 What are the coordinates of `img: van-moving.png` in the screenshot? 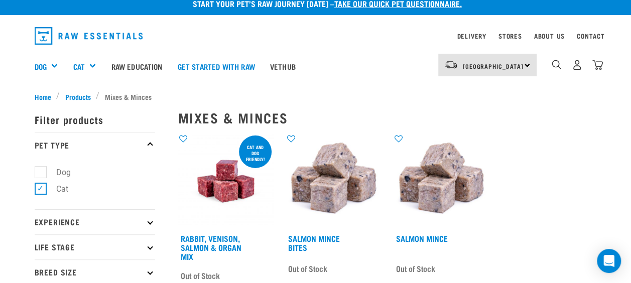 It's located at (451, 65).